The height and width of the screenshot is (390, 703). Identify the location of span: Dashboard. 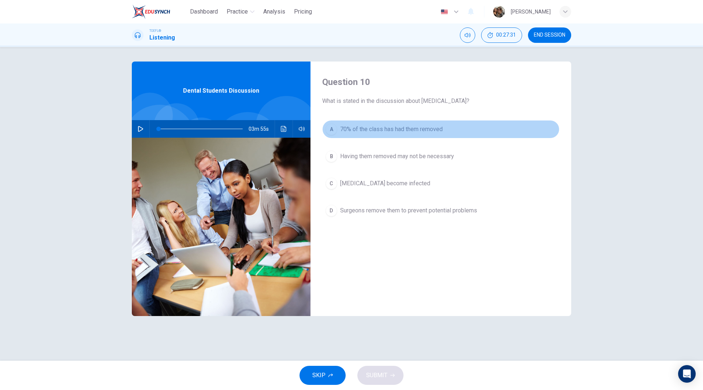
(204, 12).